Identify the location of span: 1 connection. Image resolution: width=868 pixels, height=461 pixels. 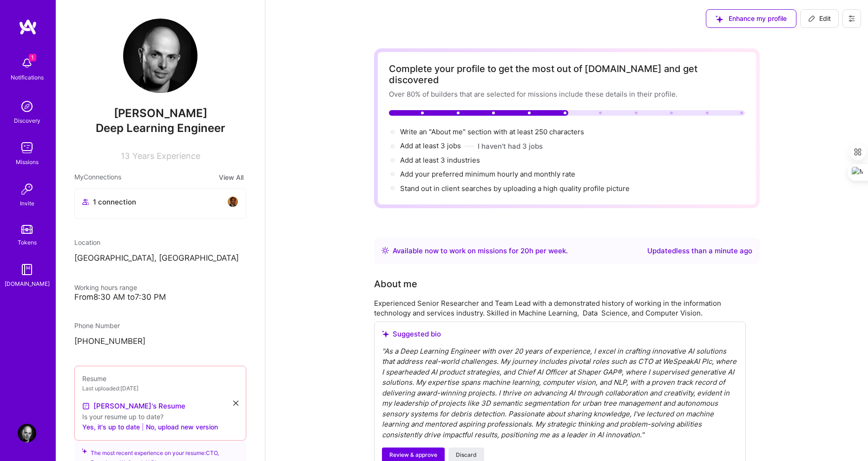
(115, 202).